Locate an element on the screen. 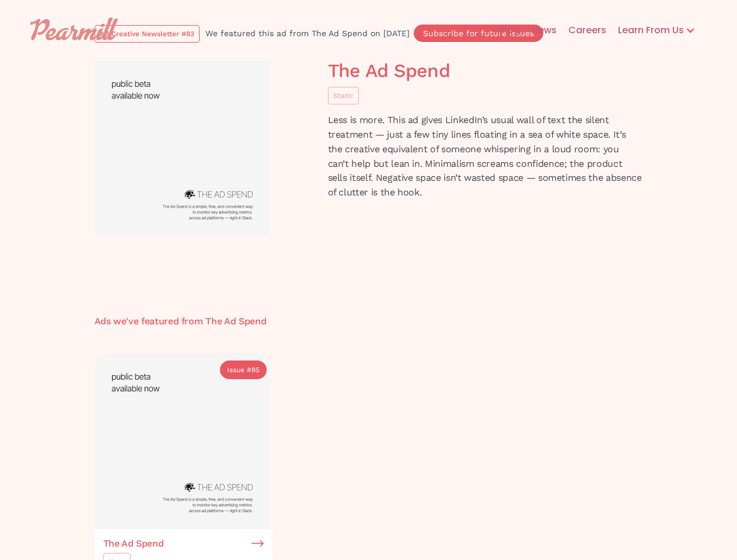  a: News is located at coordinates (538, 30).